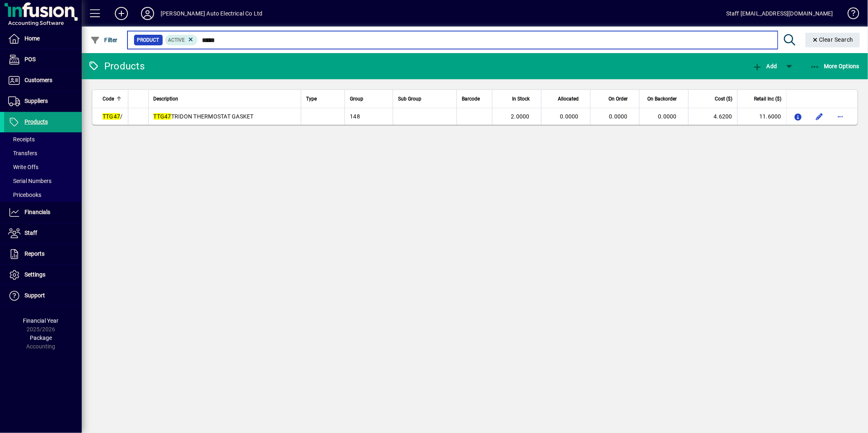 This screenshot has height=433, width=868. What do you see at coordinates (225, 99) in the screenshot?
I see `div: Description` at bounding box center [225, 99].